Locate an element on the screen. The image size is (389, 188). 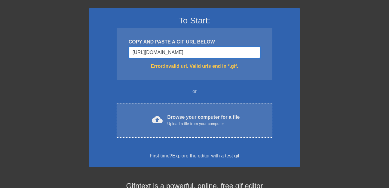
div: Upload a file from your computer is located at coordinates (203, 124).